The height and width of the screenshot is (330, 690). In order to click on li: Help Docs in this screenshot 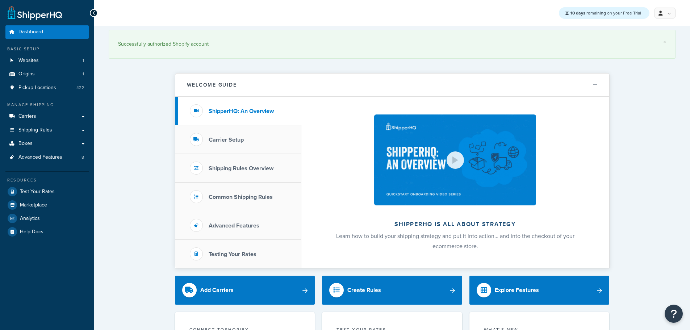, I will do `click(47, 232)`.